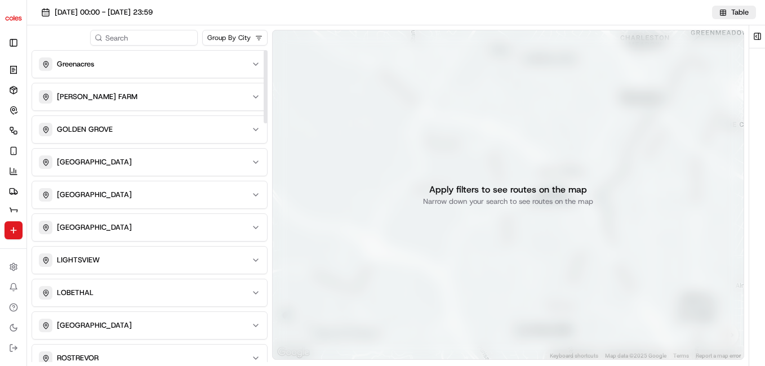  Describe the element at coordinates (78, 260) in the screenshot. I see `p: LIGHTSVIEW` at that location.